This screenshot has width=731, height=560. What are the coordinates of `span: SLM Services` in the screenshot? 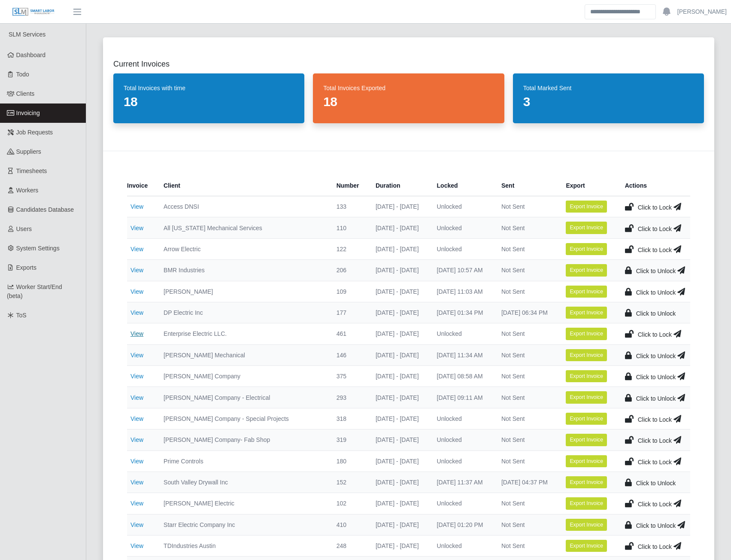 It's located at (27, 35).